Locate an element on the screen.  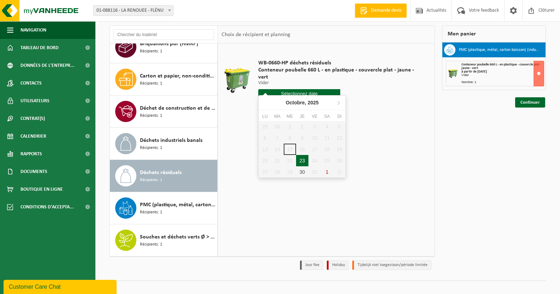
button: Carton et papier, non-conditionné (industriel) Récipients: 1 is located at coordinates (164, 79).